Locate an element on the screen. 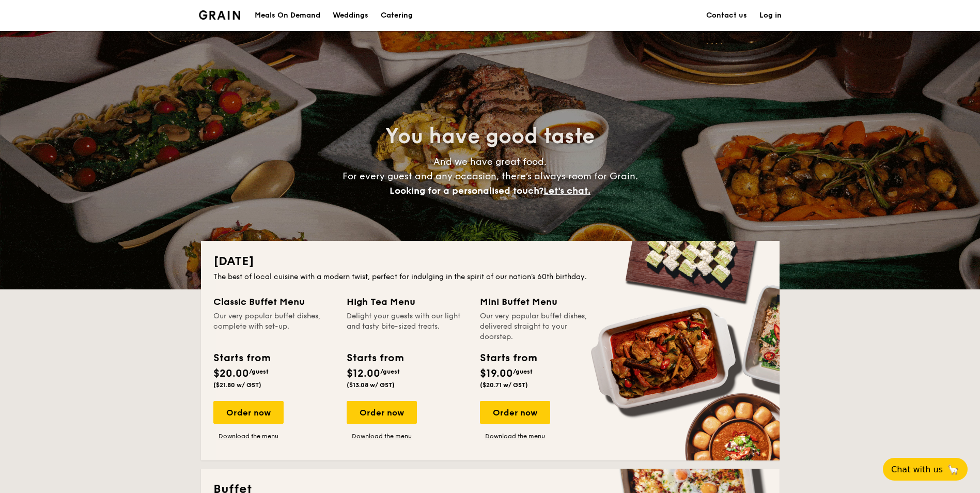 Image resolution: width=980 pixels, height=493 pixels. div: Our very popular buffet dishes, delivered straight to your doorstep. is located at coordinates (540, 327).